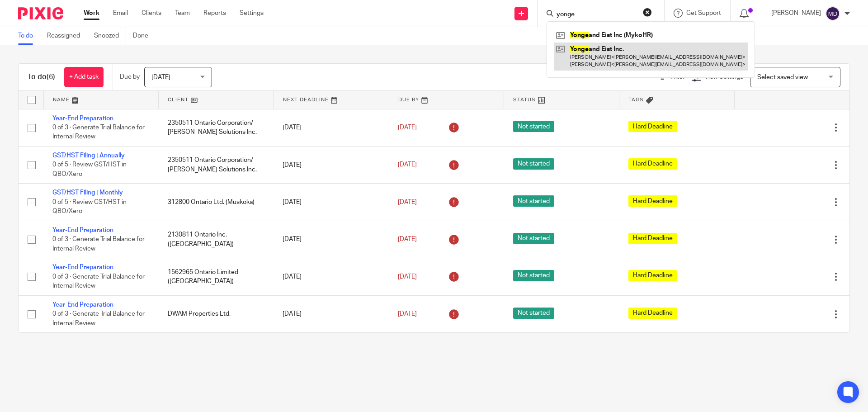 The image size is (868, 412). What do you see at coordinates (833, 14) in the screenshot?
I see `img: svg%3E` at bounding box center [833, 14].